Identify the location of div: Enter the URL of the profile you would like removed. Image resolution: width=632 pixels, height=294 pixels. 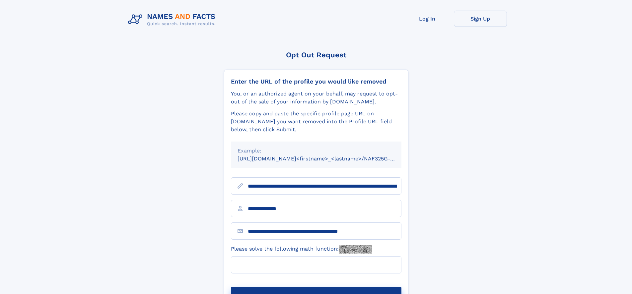
(316, 82).